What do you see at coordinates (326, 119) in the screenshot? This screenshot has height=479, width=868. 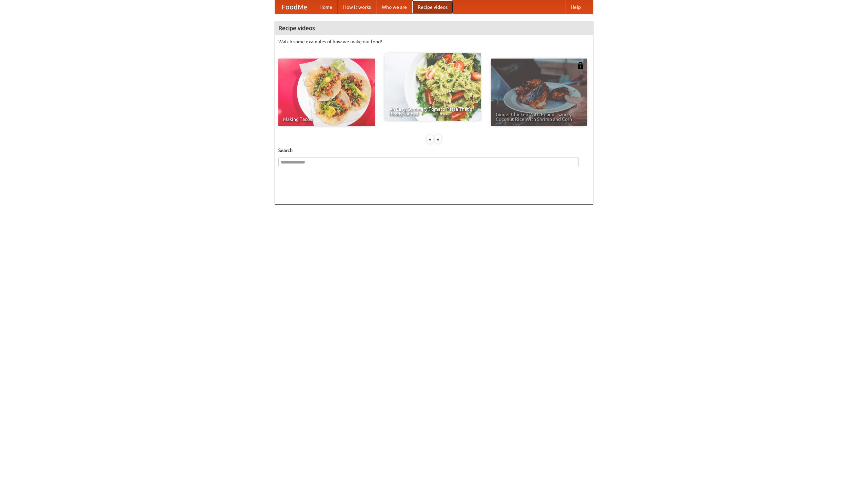 I see `span: Making Tacos` at bounding box center [326, 119].